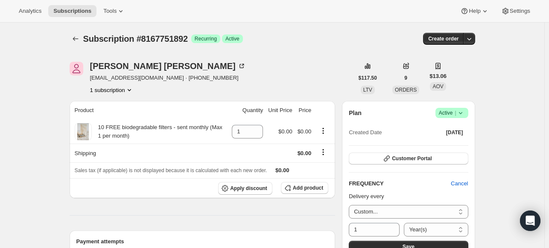 This screenshot has width=549, height=248. I want to click on span: Customer Portal, so click(411, 159).